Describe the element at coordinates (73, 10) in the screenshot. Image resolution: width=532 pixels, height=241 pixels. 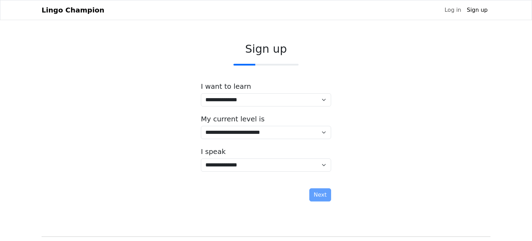
I see `a: Lingo Champion` at that location.